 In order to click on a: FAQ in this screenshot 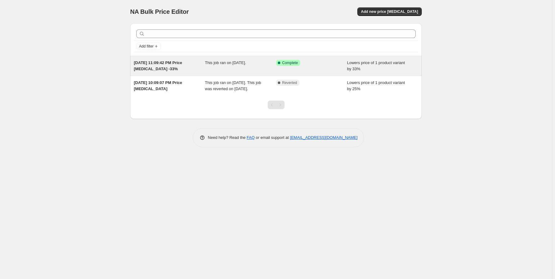, I will do `click(251, 137)`.